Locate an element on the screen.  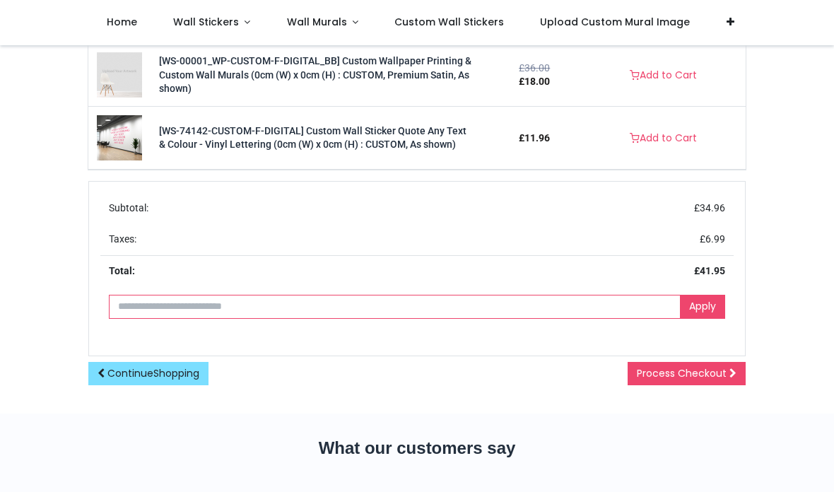
h2: What our customers say is located at coordinates (417, 448).